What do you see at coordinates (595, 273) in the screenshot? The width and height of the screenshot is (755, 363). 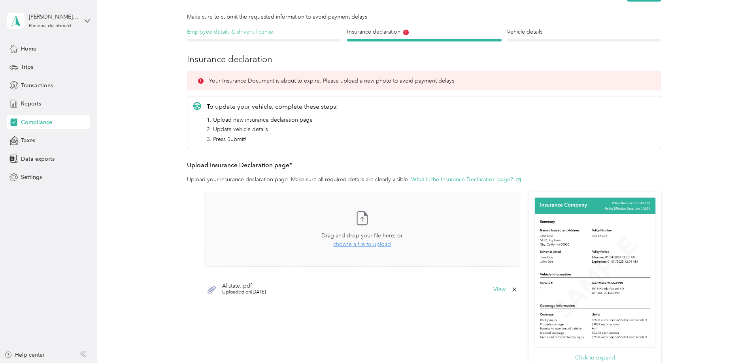 I see `img: Sample insurance declaration` at bounding box center [595, 273].